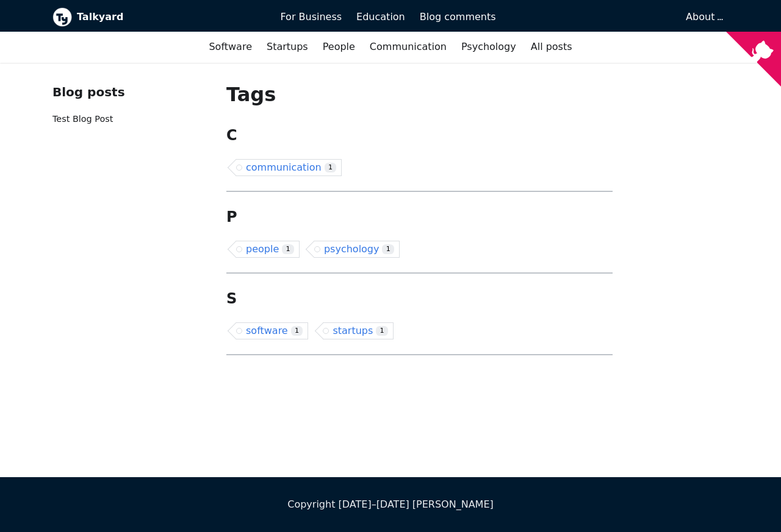 This screenshot has width=781, height=532. Describe the element at coordinates (458, 17) in the screenshot. I see `a: Blog comments` at that location.